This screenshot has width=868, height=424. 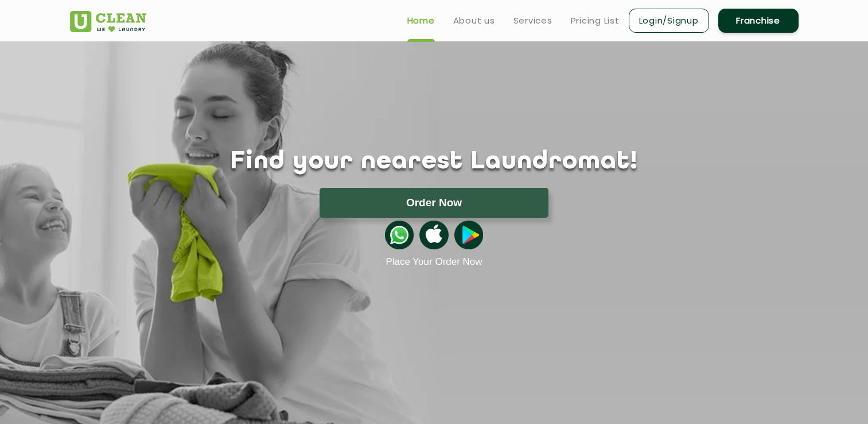 What do you see at coordinates (595, 21) in the screenshot?
I see `a: Pricing List` at bounding box center [595, 21].